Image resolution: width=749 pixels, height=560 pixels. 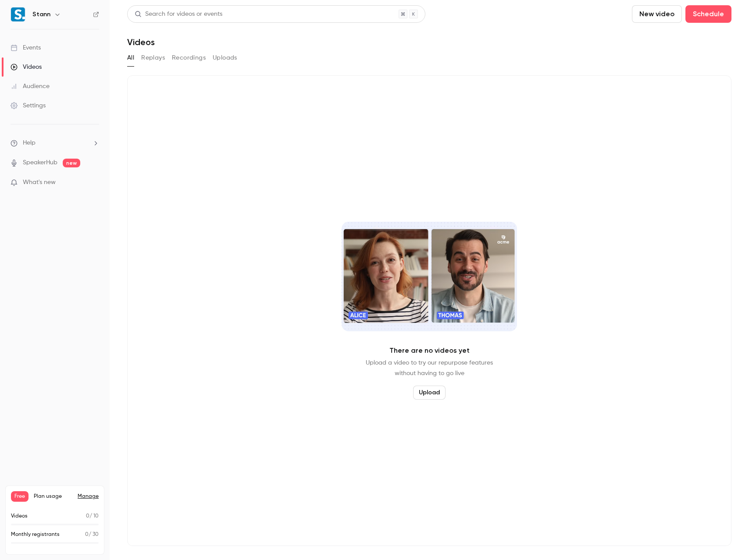 What do you see at coordinates (92, 517) in the screenshot?
I see `p: / 10` at bounding box center [92, 517].